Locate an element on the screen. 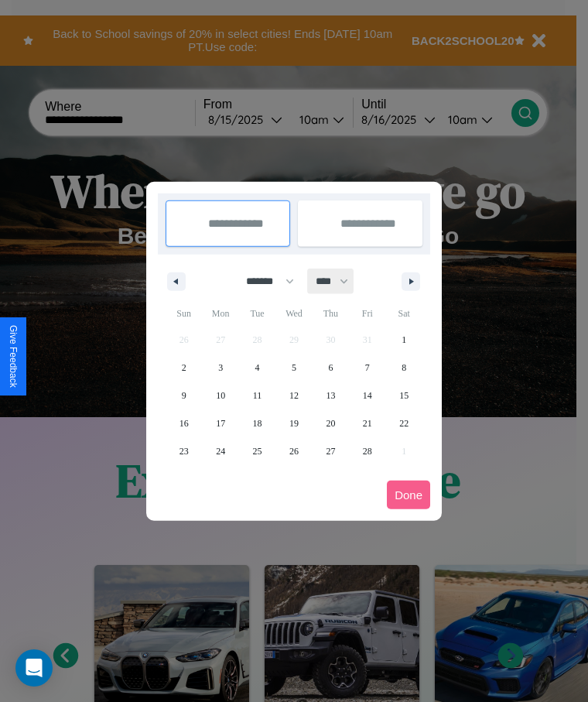  button: 26 is located at coordinates (293, 451).